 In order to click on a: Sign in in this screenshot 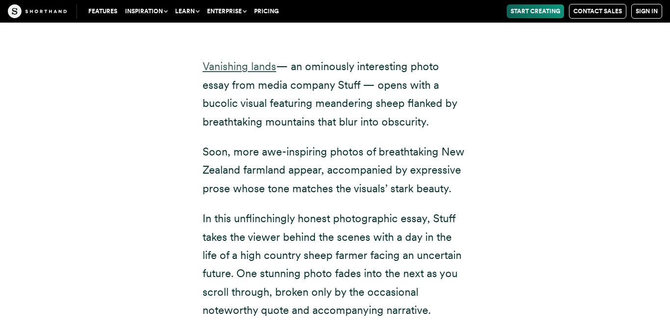, I will do `click(646, 11)`.